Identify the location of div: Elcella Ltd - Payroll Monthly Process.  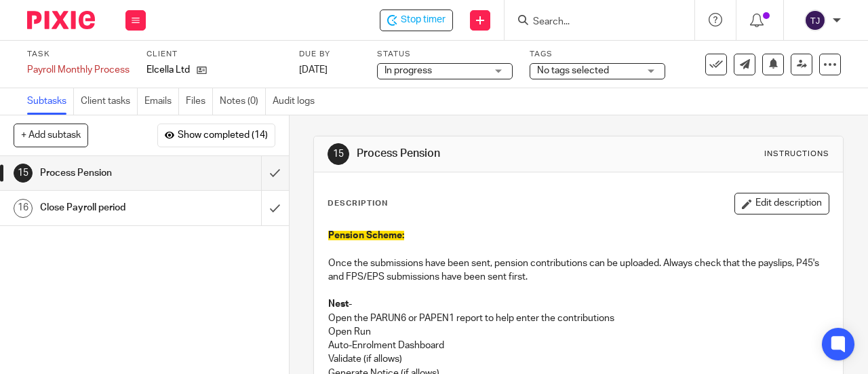
(416, 21).